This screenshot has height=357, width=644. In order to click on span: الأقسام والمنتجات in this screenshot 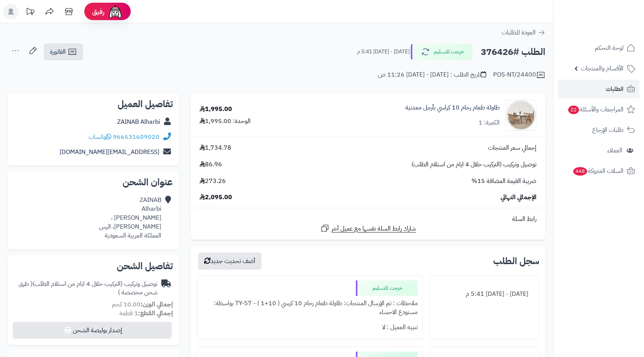, I will do `click(602, 69)`.